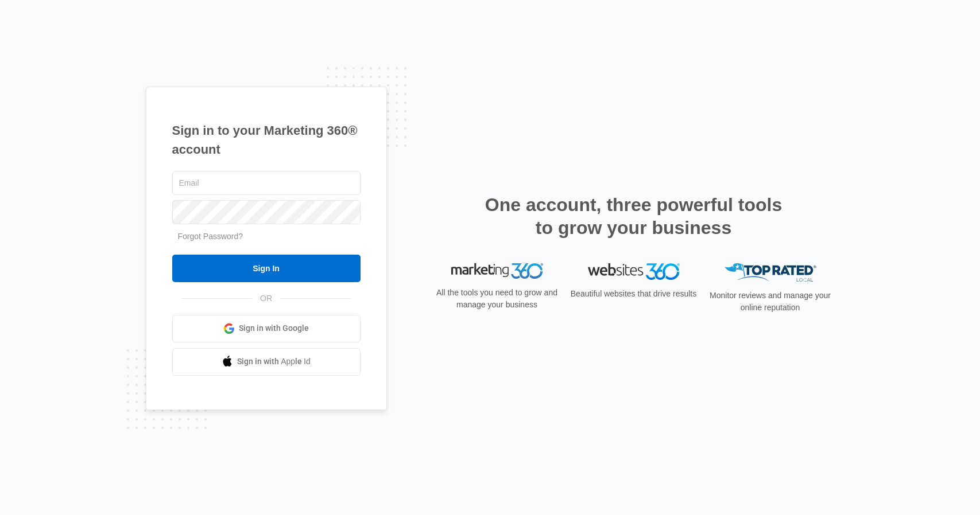 The width and height of the screenshot is (980, 515). I want to click on h1: Sign in to your Marketing 360® account, so click(266, 140).